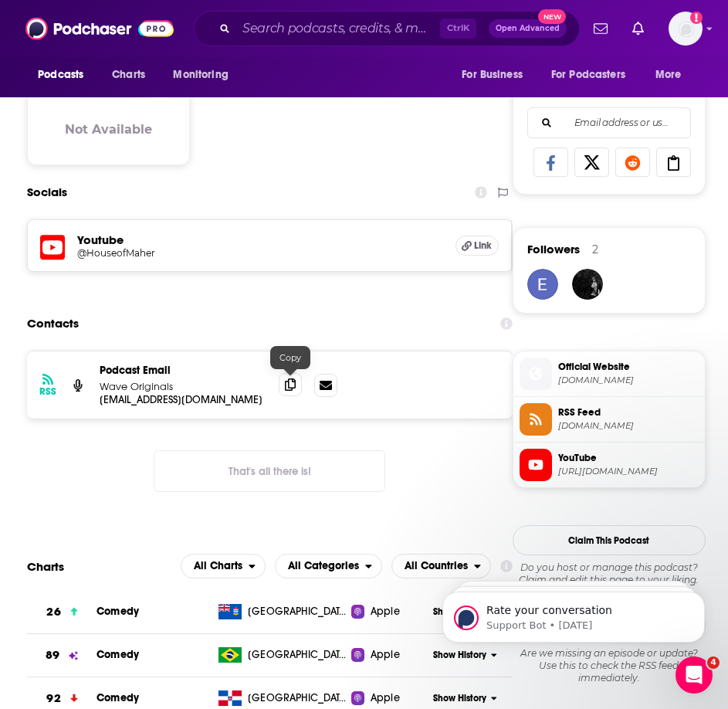 The height and width of the screenshot is (709, 728). What do you see at coordinates (674, 162) in the screenshot?
I see `a: Copy Link` at bounding box center [674, 162].